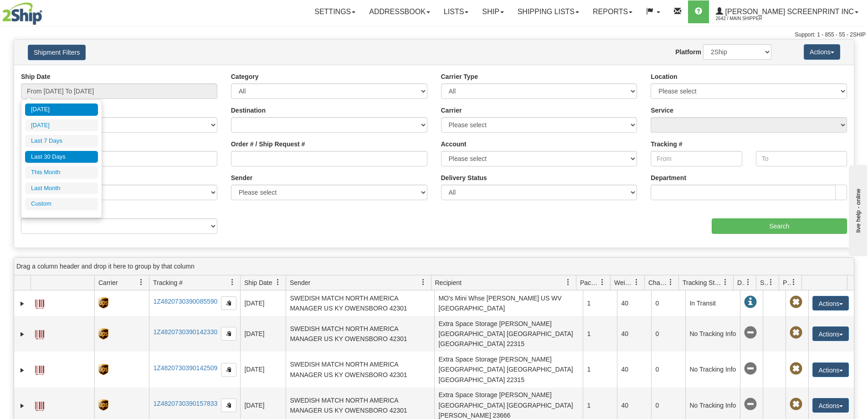 The image size is (868, 419). Describe the element at coordinates (62, 188) in the screenshot. I see `li: Last Month` at that location.